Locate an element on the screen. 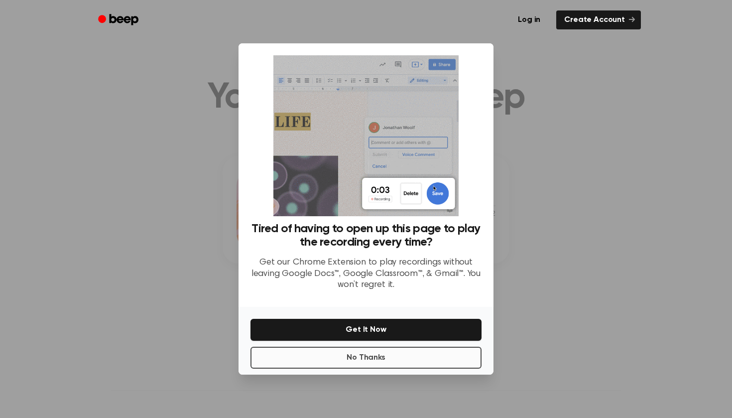 The image size is (732, 418). a: Create Account is located at coordinates (598, 20).